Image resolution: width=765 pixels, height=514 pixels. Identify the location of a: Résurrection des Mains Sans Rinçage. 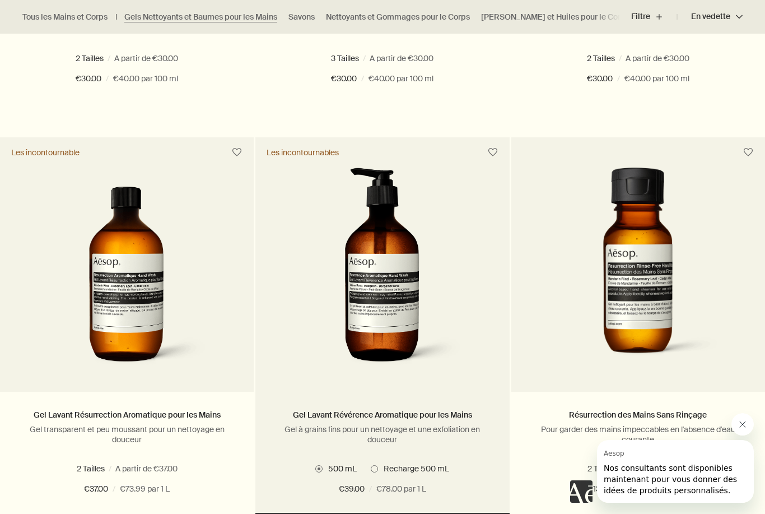
(638, 415).